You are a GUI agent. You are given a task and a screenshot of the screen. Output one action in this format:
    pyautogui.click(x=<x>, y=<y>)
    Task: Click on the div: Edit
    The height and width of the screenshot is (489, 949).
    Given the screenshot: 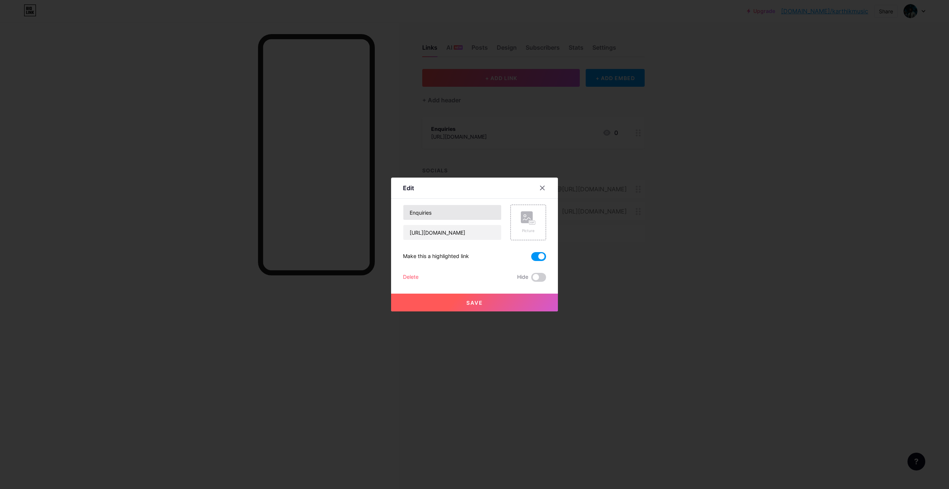 What is the action you would take?
    pyautogui.click(x=408, y=188)
    